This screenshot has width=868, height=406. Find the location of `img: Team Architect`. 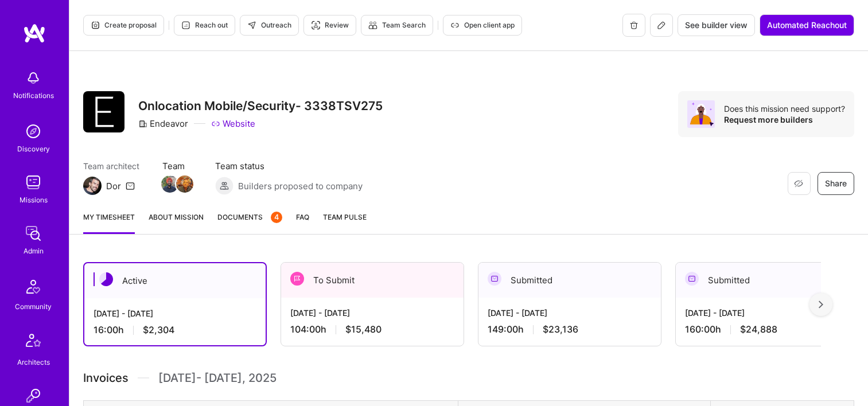

img: Team Architect is located at coordinates (92, 186).